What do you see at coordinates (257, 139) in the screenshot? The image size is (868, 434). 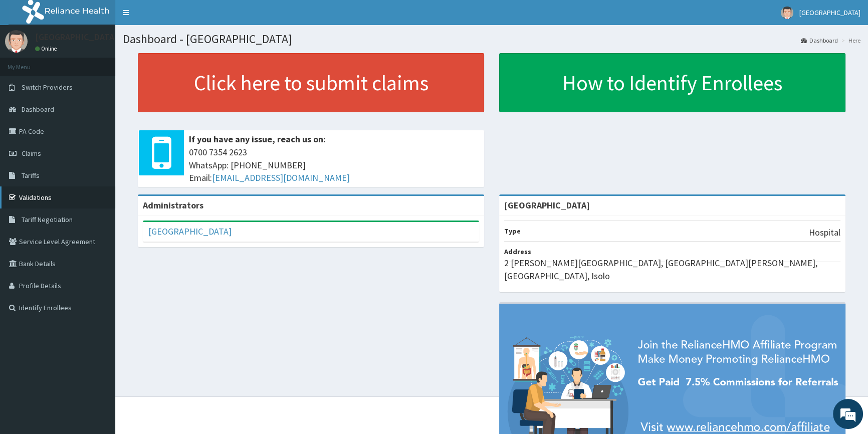 I see `b: If you have any issue, reach us on:` at bounding box center [257, 139].